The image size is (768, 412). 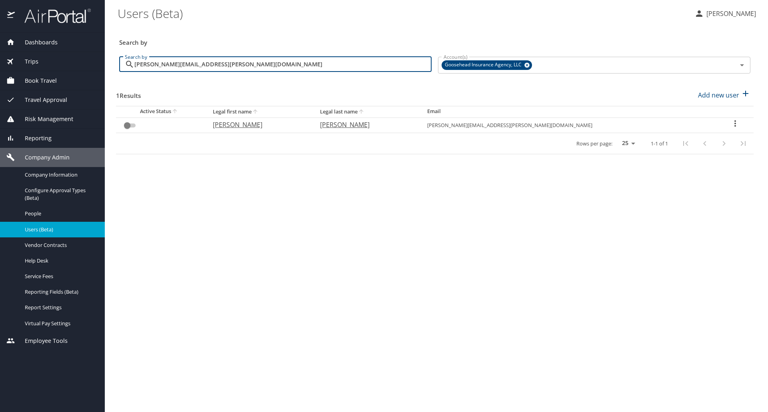 What do you see at coordinates (60, 261) in the screenshot?
I see `span: Help Desk` at bounding box center [60, 261].